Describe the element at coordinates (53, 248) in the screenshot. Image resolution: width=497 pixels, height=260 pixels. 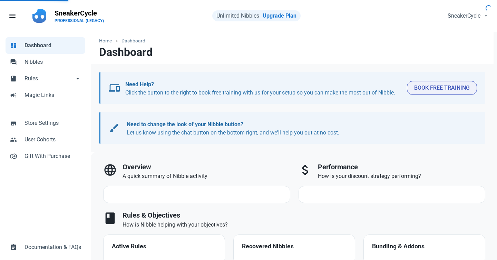
I see `span: Documentation & FAQs` at that location.